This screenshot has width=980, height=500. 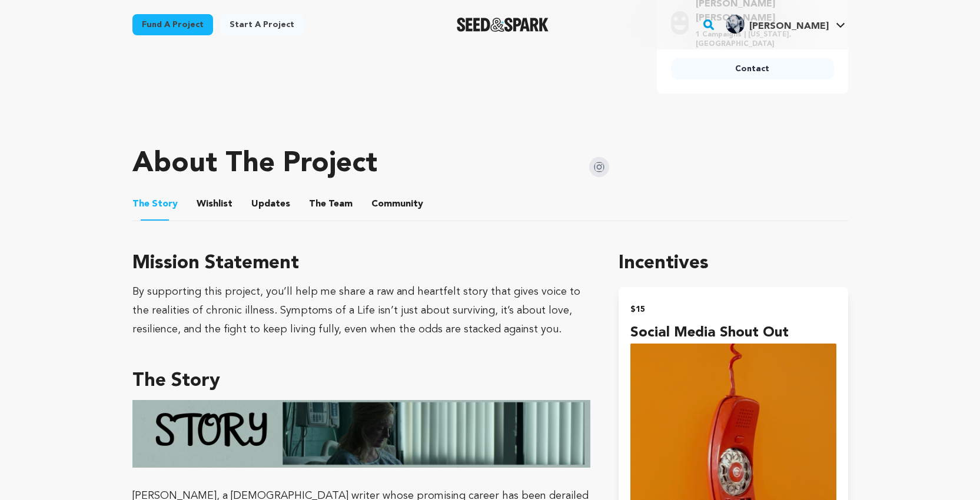 I want to click on img: Seed&Spark Logo Dark Mode, so click(x=503, y=24).